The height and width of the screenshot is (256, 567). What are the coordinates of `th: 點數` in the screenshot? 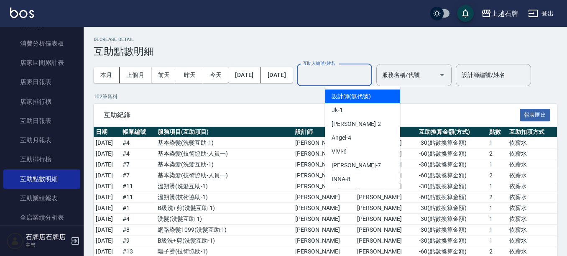 It's located at (497, 132).